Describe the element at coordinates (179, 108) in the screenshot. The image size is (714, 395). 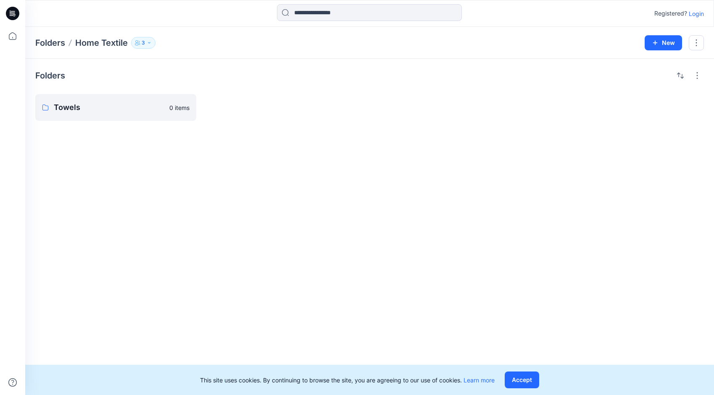
I see `p: 0 items` at that location.